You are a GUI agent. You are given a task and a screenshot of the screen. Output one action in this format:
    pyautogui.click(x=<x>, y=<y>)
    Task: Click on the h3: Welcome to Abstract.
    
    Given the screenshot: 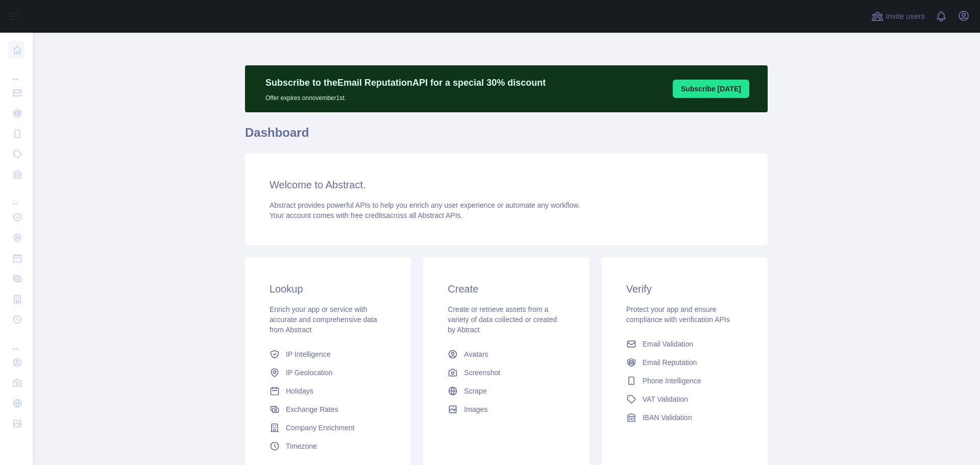 What is the action you would take?
    pyautogui.click(x=506, y=185)
    